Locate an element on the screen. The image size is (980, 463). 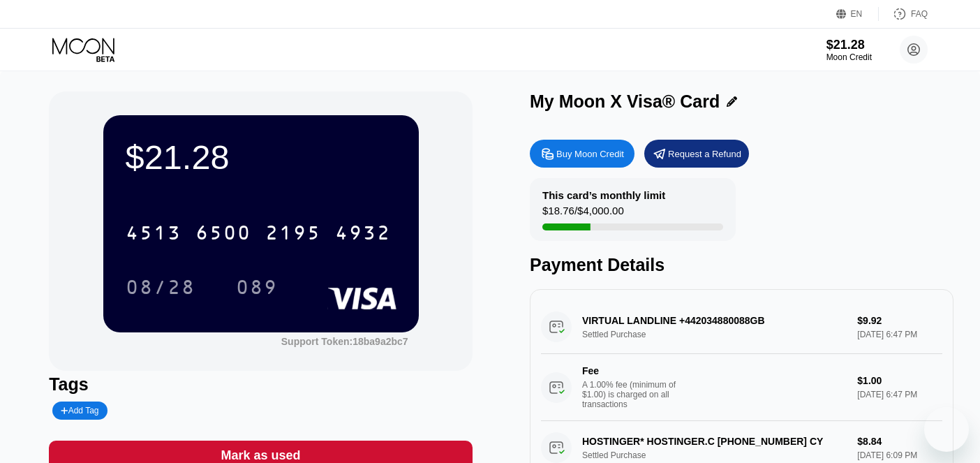
div: $1.00 is located at coordinates (899, 380).